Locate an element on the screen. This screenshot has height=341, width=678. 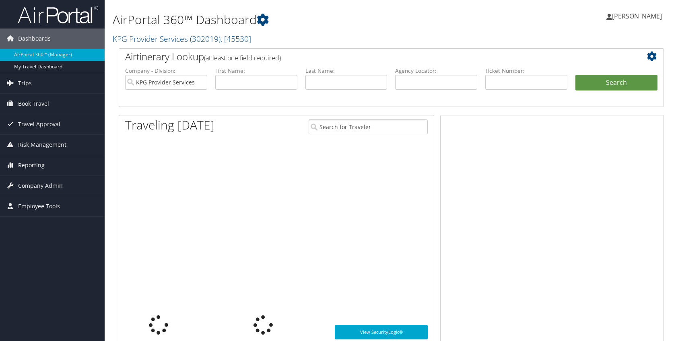
span: Reporting is located at coordinates (31, 165).